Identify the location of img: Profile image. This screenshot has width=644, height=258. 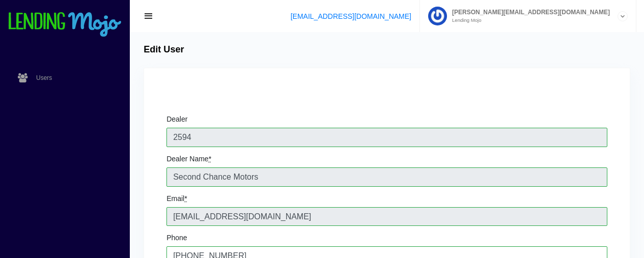
(437, 16).